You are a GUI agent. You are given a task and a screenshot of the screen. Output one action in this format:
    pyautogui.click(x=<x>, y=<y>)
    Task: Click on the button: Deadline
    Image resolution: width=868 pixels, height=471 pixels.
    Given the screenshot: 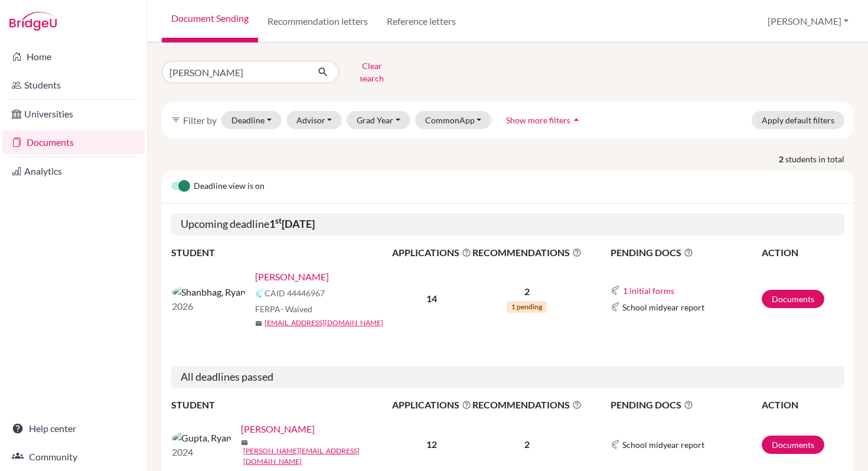 What is the action you would take?
    pyautogui.click(x=252, y=120)
    